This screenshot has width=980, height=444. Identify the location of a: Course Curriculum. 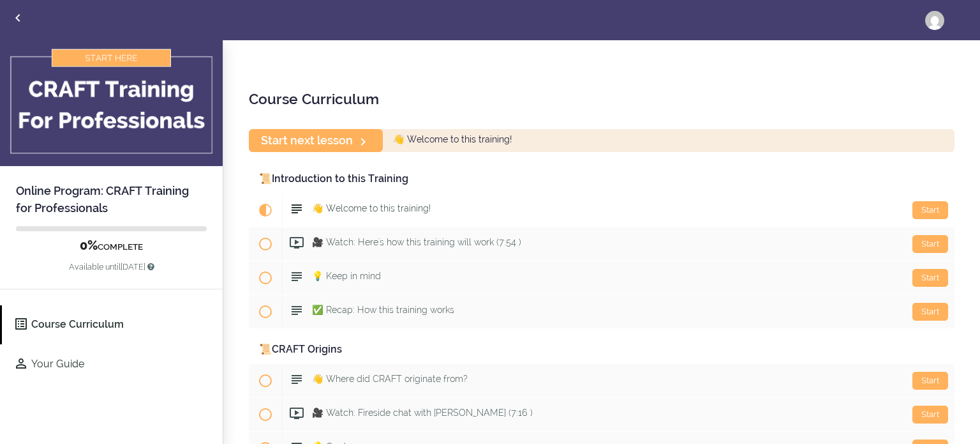
(112, 324).